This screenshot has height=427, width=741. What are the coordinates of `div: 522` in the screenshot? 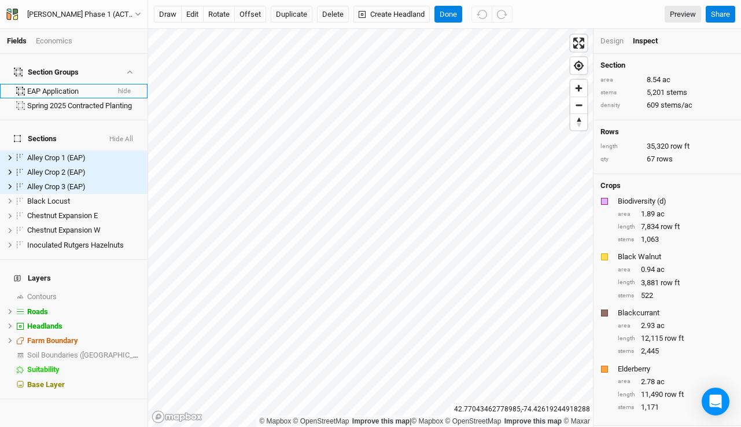 It's located at (676, 296).